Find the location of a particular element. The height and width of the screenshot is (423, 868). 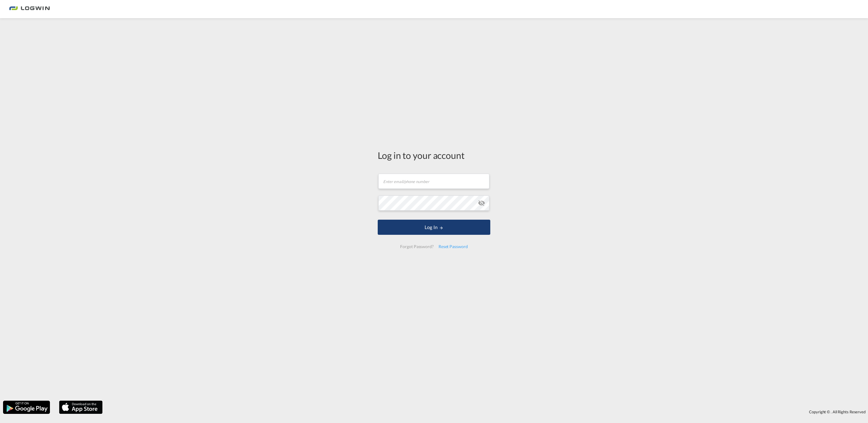

div: Log in to your account is located at coordinates (434, 155).